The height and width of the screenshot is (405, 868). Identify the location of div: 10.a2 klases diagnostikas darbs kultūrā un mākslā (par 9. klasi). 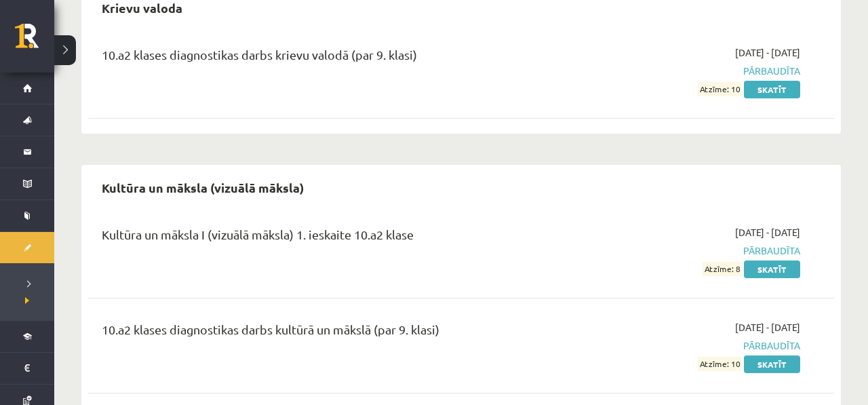
(331, 332).